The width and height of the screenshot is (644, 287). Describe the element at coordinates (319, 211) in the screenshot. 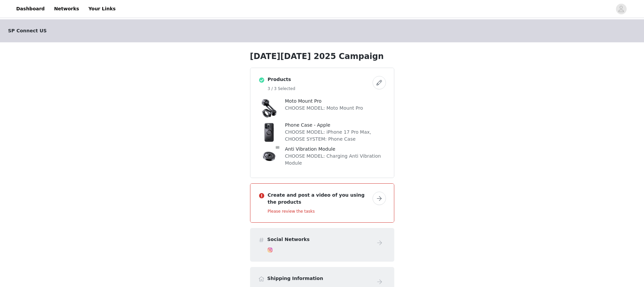

I see `h5: Please review the tasks` at that location.